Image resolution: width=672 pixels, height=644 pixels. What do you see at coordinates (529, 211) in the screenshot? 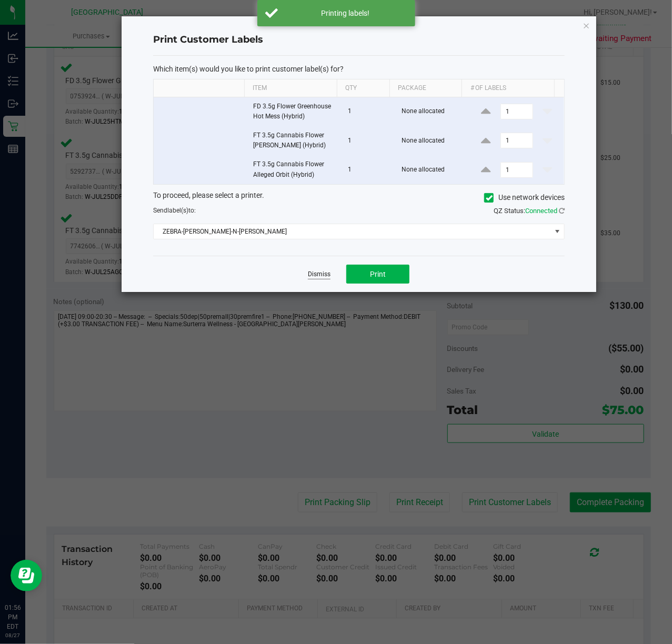
I see `span: QZ Status:` at bounding box center [529, 211].